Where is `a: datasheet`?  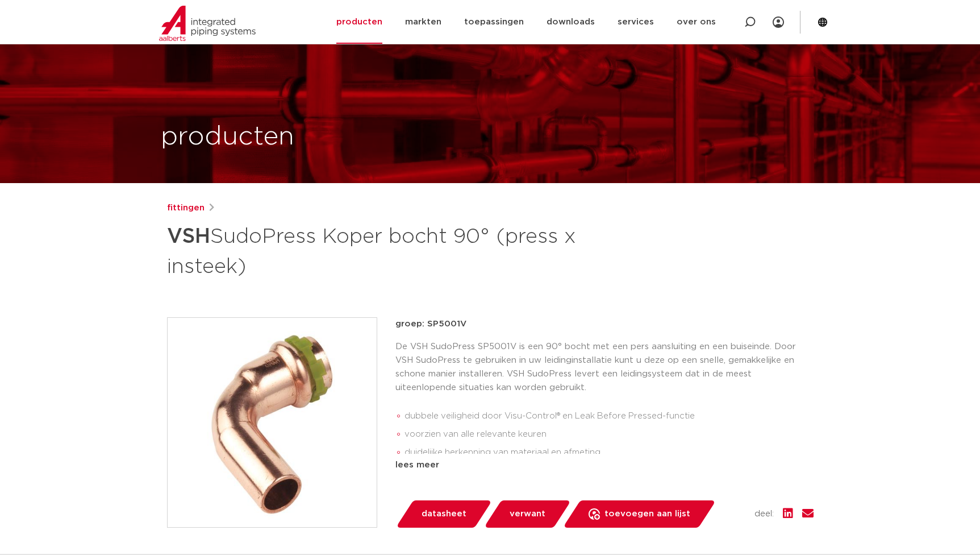
a: datasheet is located at coordinates (444, 514).